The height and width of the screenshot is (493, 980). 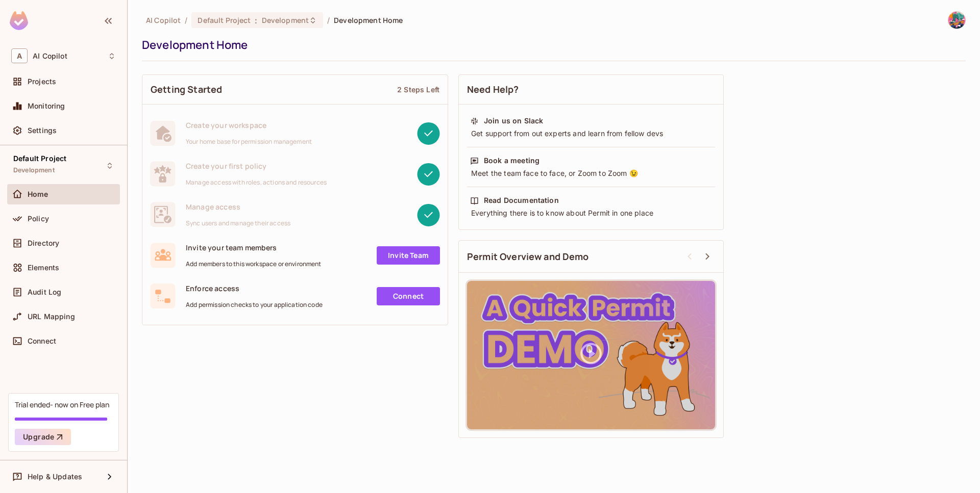 I want to click on span: Elements, so click(x=44, y=268).